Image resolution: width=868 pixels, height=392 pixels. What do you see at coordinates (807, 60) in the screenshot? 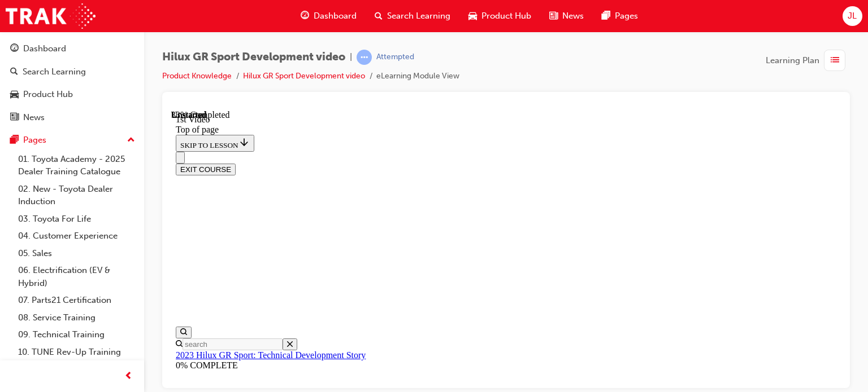
I see `button: Learning Plan` at bounding box center [807, 60].